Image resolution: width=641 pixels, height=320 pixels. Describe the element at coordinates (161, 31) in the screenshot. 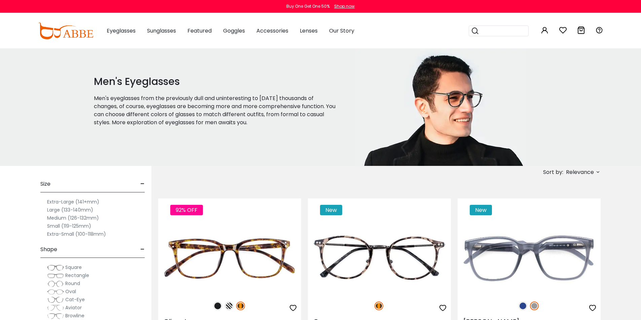

I see `span: Sunglasses` at that location.